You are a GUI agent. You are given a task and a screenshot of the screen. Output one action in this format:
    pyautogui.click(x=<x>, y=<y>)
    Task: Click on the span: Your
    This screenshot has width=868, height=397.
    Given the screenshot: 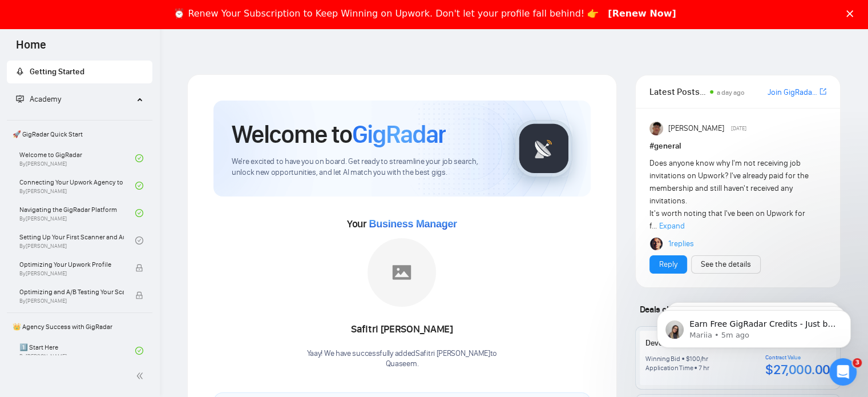 What is the action you would take?
    pyautogui.click(x=402, y=224)
    